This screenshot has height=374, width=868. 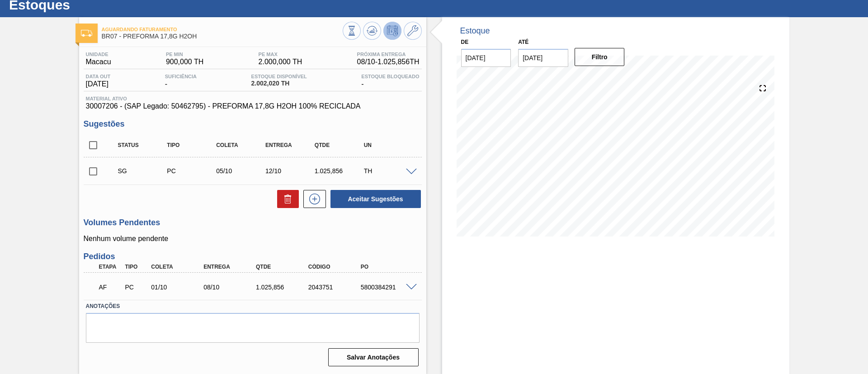 What do you see at coordinates (413, 30) in the screenshot?
I see `button: Ir ao Master Data / Geral` at bounding box center [413, 30].